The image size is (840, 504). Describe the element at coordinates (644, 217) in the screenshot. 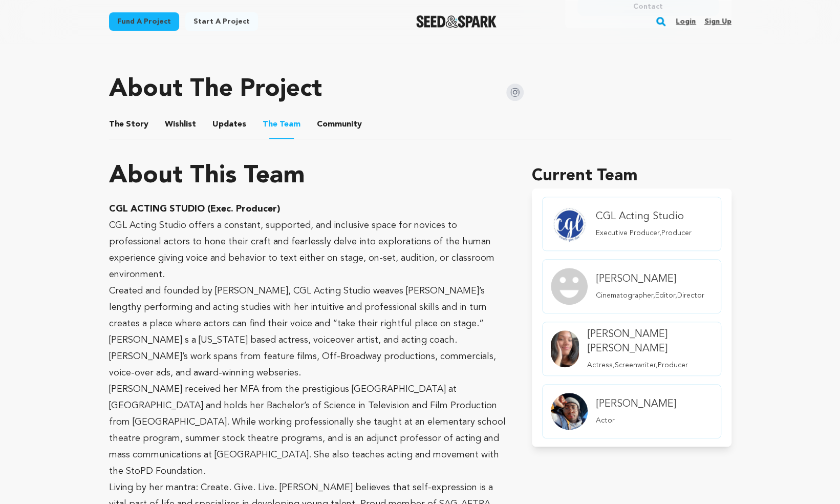

I see `h4: CGL Acting Studio` at that location.